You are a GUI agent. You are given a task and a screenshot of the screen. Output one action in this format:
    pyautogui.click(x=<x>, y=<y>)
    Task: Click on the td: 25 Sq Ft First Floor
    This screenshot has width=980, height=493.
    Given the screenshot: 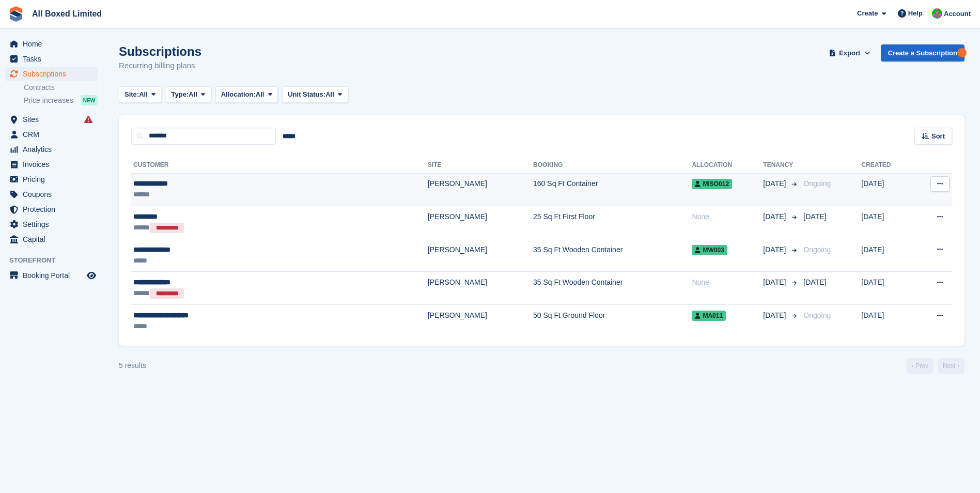 What is the action you would take?
    pyautogui.click(x=612, y=223)
    